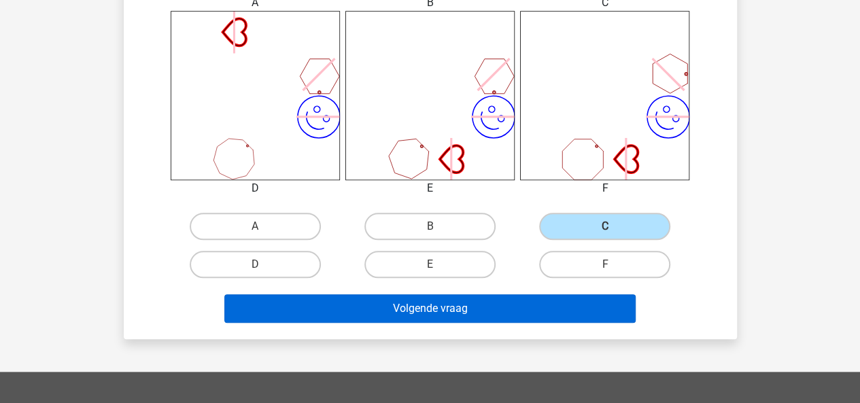  Describe the element at coordinates (605, 265) in the screenshot. I see `label: F` at that location.